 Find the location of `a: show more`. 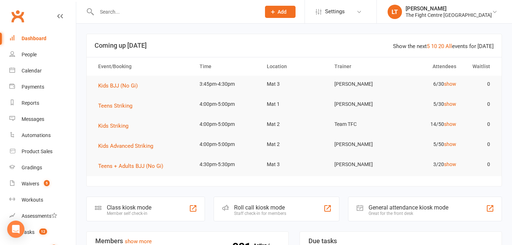

a: show more is located at coordinates (138, 242).